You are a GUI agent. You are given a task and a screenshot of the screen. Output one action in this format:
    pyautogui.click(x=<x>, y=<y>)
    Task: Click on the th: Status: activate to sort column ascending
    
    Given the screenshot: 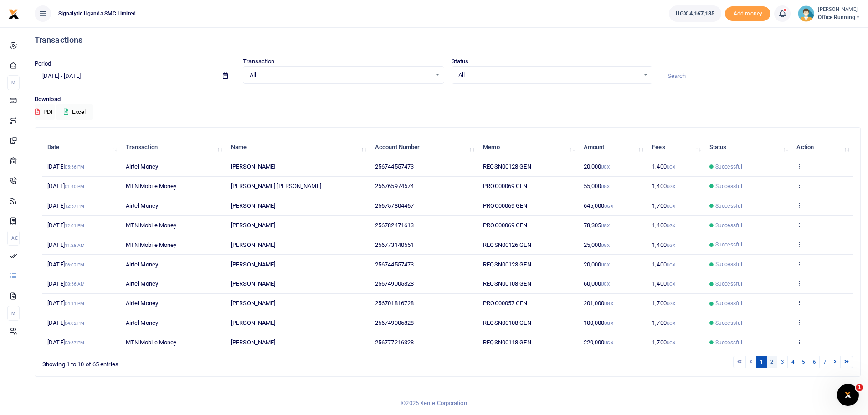 What is the action you would take?
    pyautogui.click(x=748, y=148)
    